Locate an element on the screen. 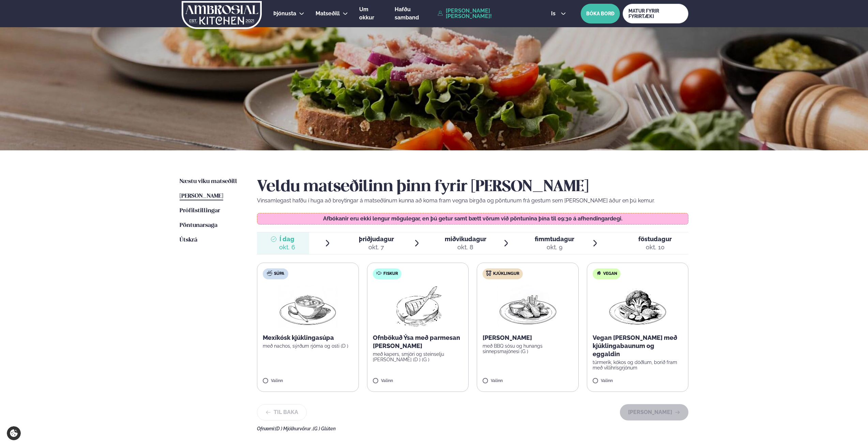  span: fimmtudagur is located at coordinates (554, 239).